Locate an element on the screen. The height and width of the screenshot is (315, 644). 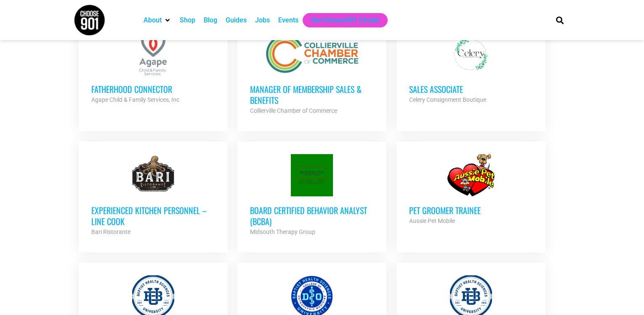
div: Search is located at coordinates (560, 20).